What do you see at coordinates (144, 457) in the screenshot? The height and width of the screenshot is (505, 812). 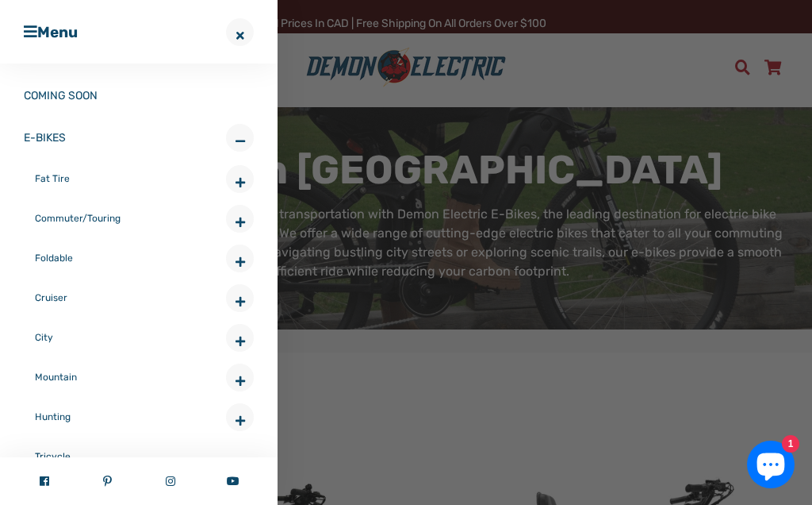 I see `a: Tricycle` at bounding box center [144, 457].